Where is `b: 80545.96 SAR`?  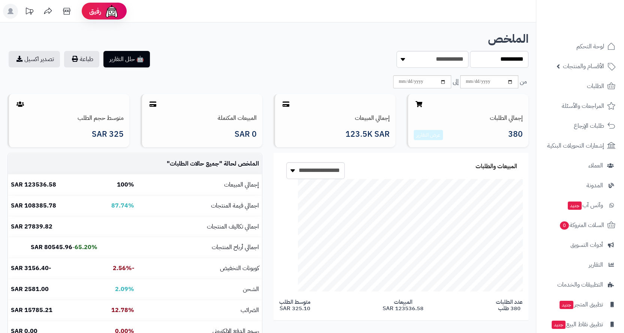
b: 80545.96 SAR is located at coordinates (51, 247).